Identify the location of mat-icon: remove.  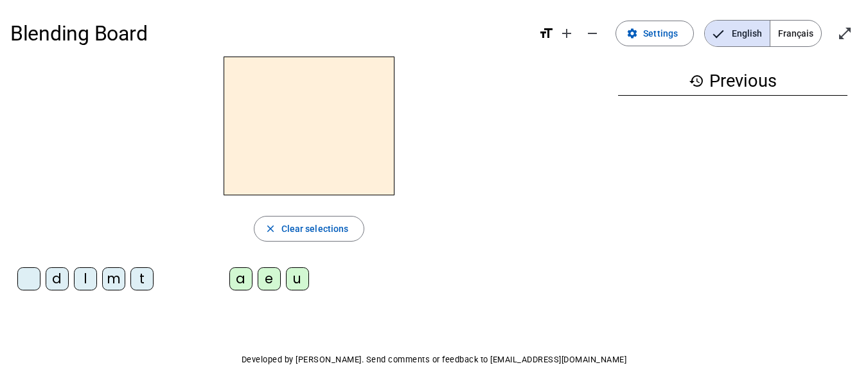
(593, 33).